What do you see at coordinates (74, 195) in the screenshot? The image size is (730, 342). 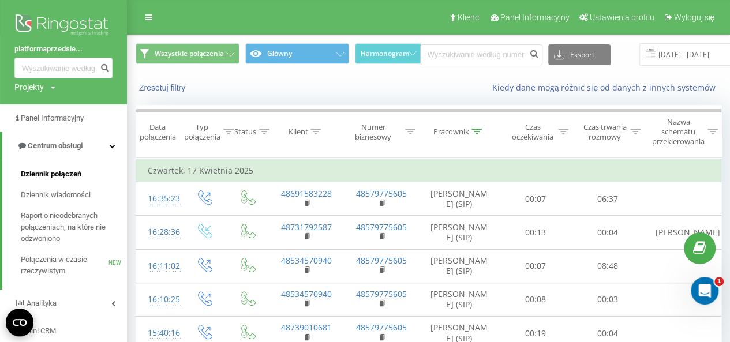 I see `a: Dziennik wiadomości` at bounding box center [74, 195].